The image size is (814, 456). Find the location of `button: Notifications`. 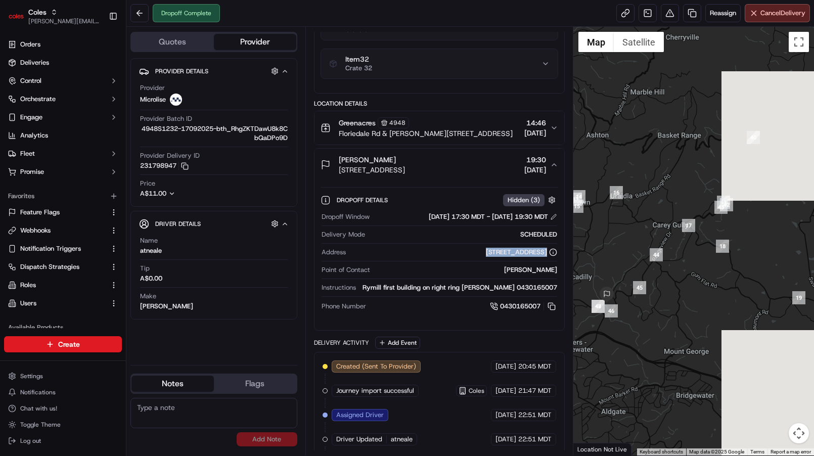

button: Notifications is located at coordinates (63, 392).